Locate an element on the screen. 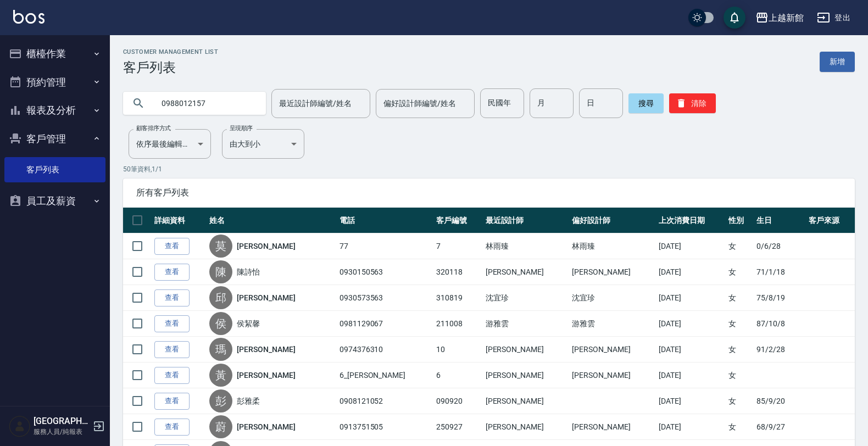 The image size is (868, 446). a: 彭雅柔 is located at coordinates (248, 401).